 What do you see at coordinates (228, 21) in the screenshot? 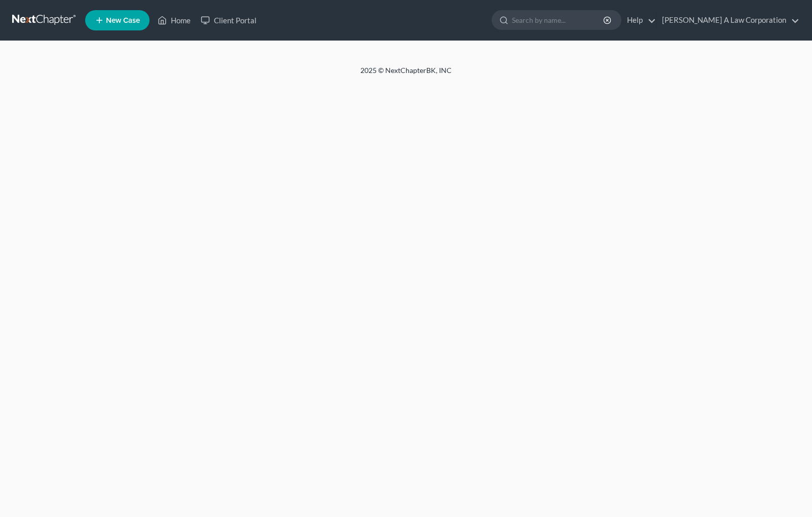
I see `a: Client Portal` at bounding box center [228, 21].